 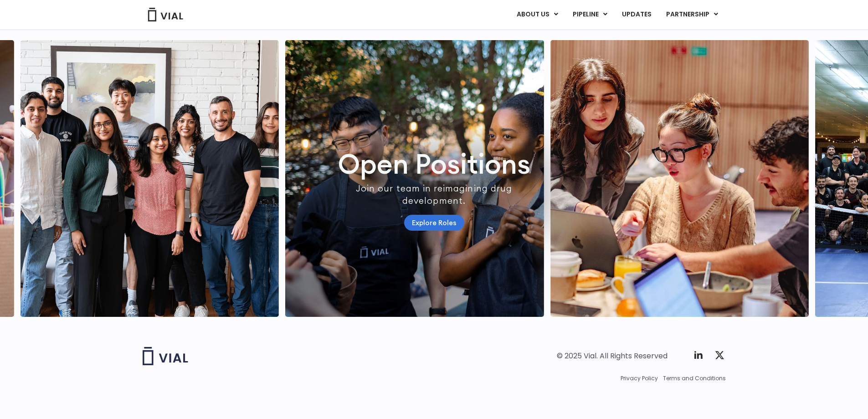 I want to click on span: Terms and Conditions, so click(x=694, y=378).